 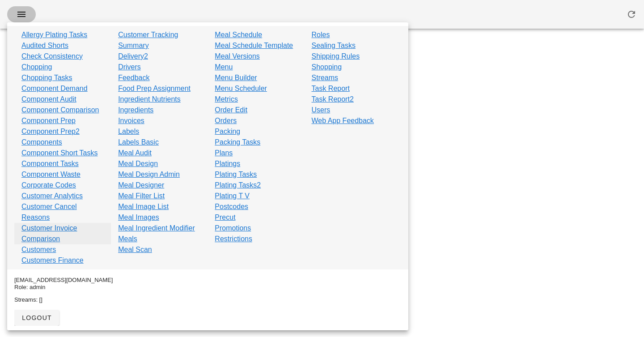 What do you see at coordinates (63, 212) in the screenshot?
I see `a: Customer Cancel Reasons` at bounding box center [63, 212].